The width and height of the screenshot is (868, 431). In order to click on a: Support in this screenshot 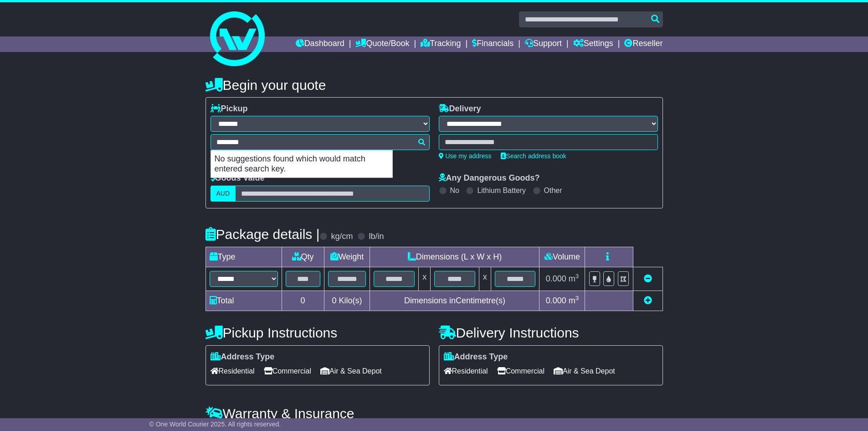, I will do `click(544, 44)`.